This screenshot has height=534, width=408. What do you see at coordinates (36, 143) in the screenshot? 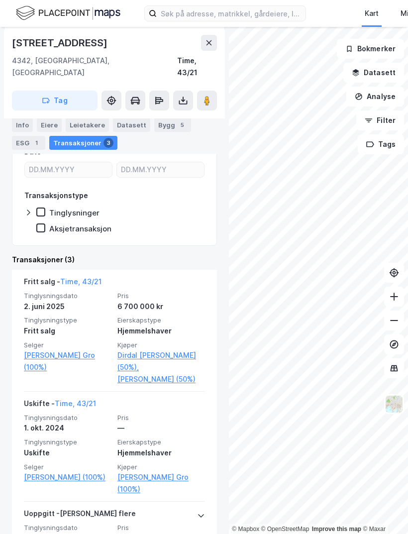
I see `div: 1` at bounding box center [36, 143].